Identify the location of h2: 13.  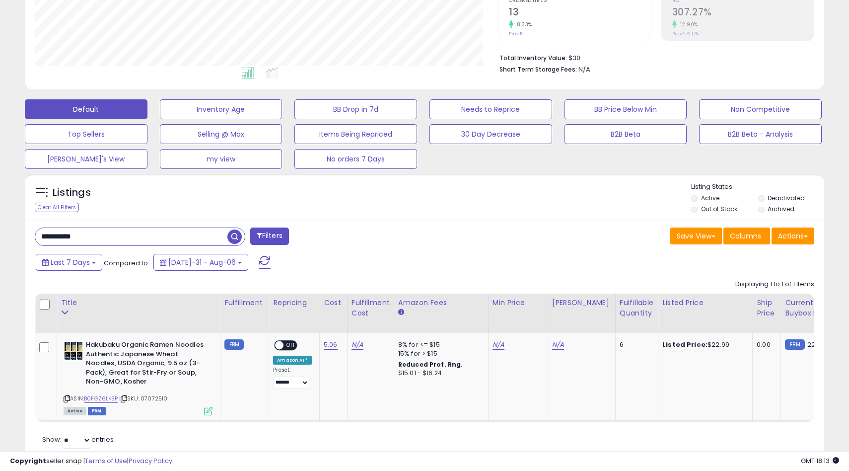
(580, 13).